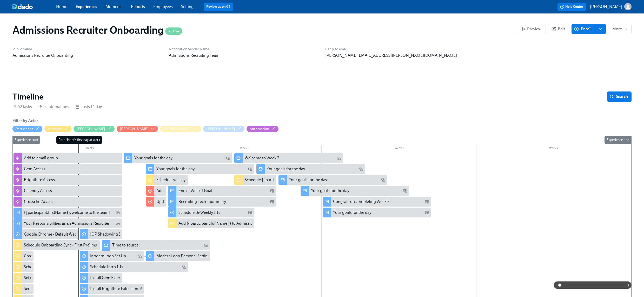 This screenshot has width=644, height=297. Describe the element at coordinates (619, 29) in the screenshot. I see `button: More` at that location.